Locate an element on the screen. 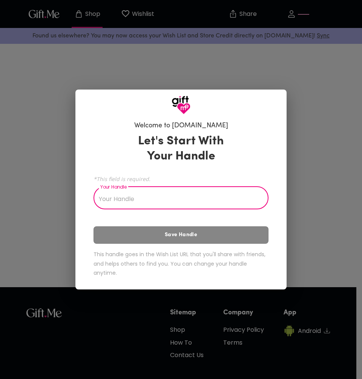 The image size is (362, 379). h3: Let's Start With Your Handle is located at coordinates (181, 149).